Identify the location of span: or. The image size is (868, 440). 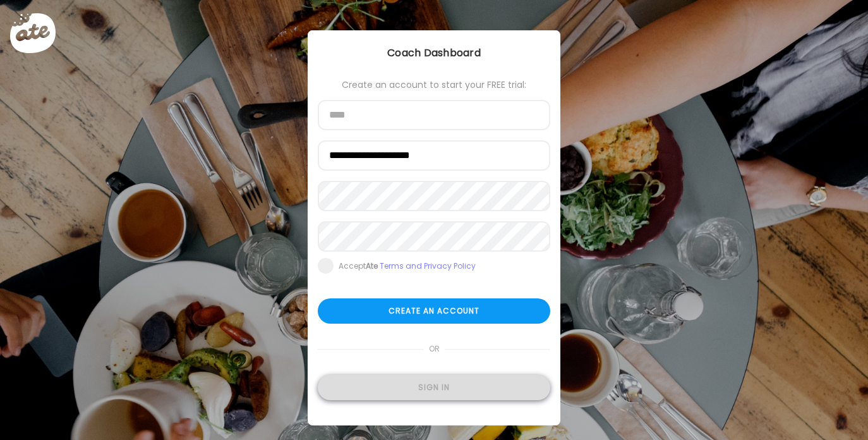
(434, 349).